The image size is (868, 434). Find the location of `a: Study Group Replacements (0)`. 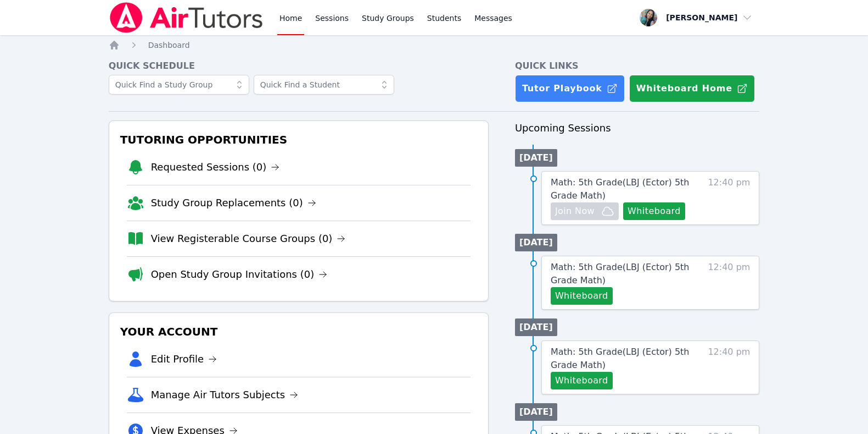

a: Study Group Replacements (0) is located at coordinates (233, 203).